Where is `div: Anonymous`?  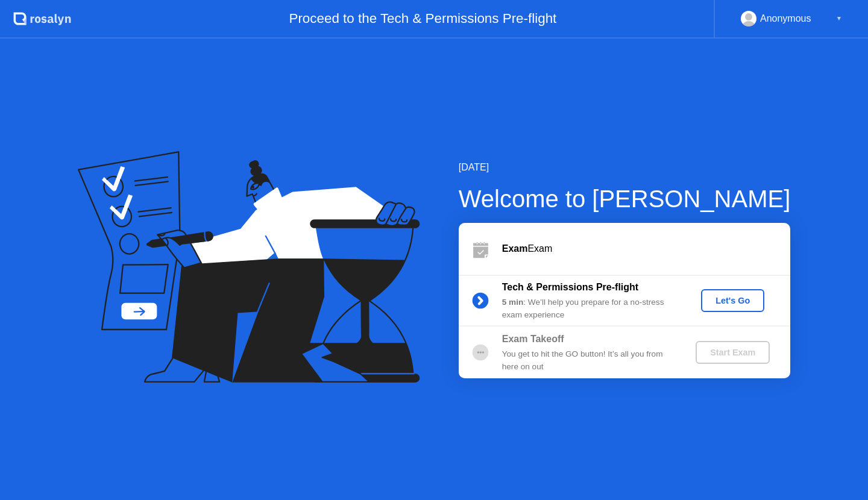
div: Anonymous is located at coordinates (786, 19).